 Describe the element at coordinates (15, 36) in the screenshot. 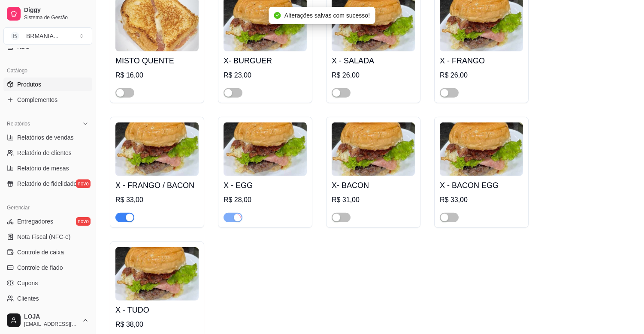

I see `span: B` at that location.